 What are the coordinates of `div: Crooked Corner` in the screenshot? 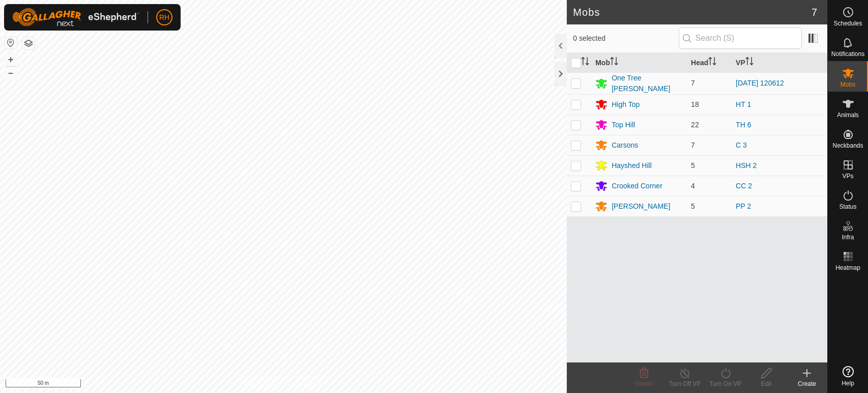 It's located at (637, 186).